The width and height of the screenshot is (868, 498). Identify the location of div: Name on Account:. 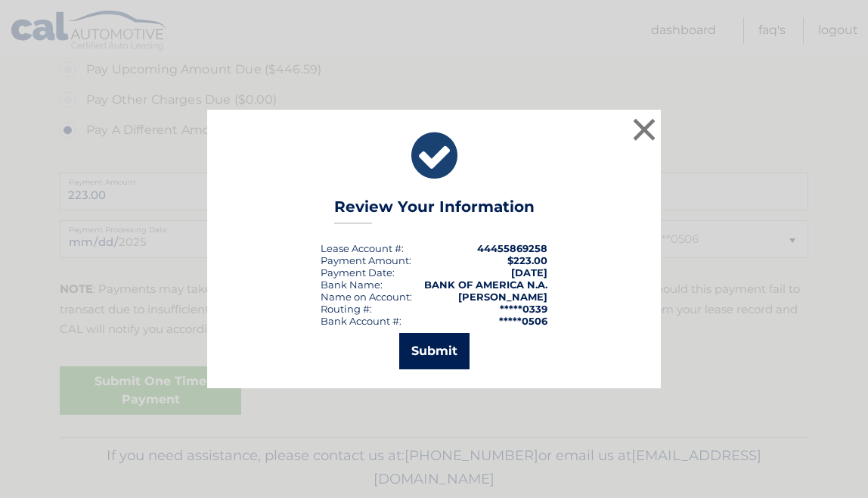
(366, 296).